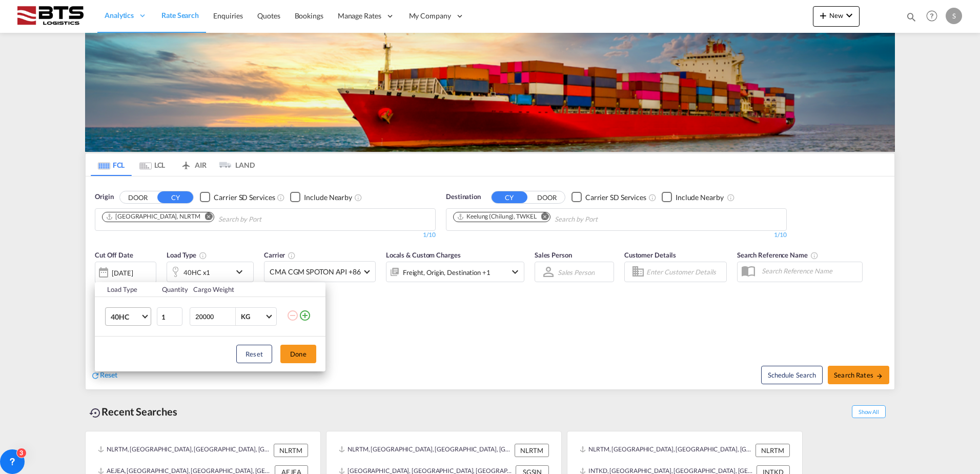  What do you see at coordinates (246, 317) in the screenshot?
I see `div: KG` at bounding box center [246, 317].